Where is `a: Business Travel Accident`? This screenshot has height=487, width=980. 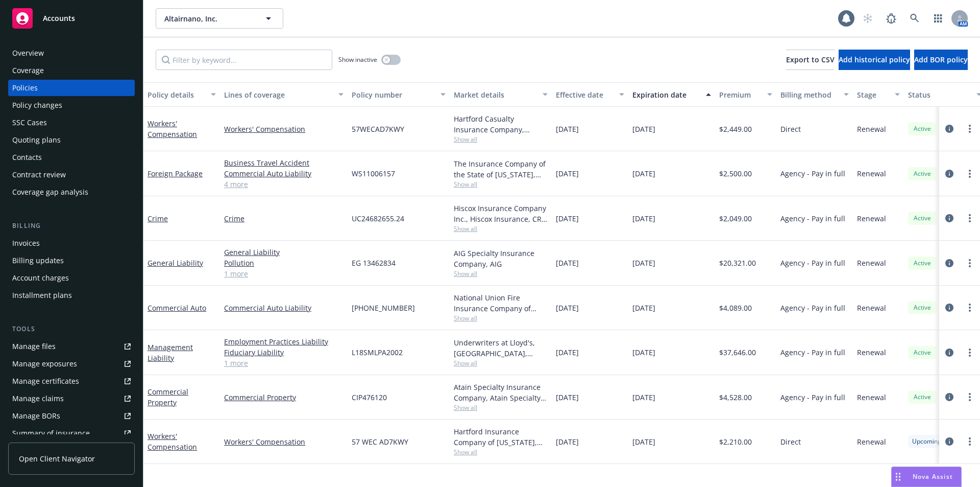
a: Business Travel Accident is located at coordinates (284, 163).